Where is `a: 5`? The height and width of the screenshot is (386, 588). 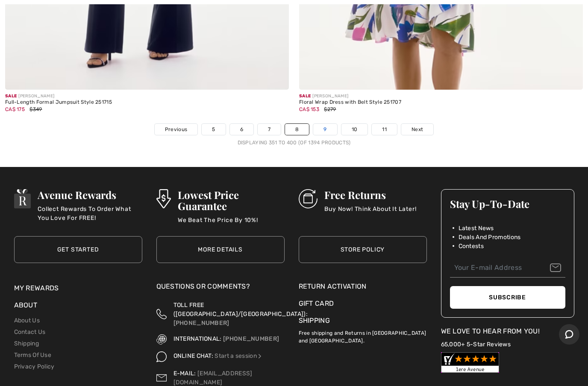
a: 5 is located at coordinates (213, 129).